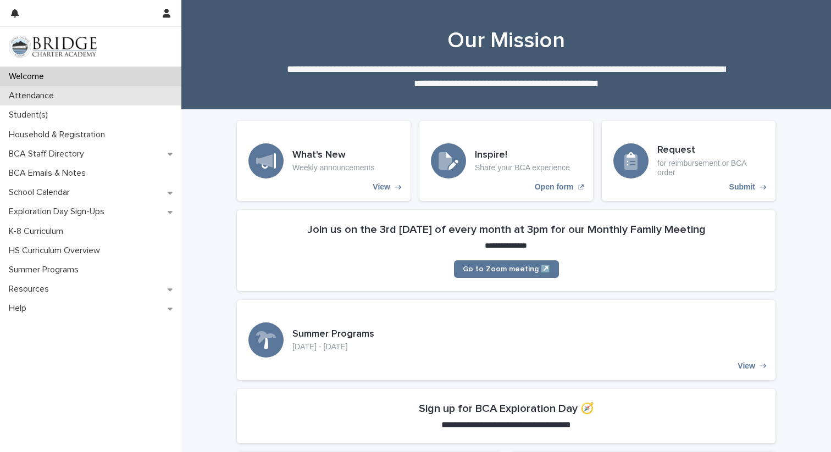 The height and width of the screenshot is (452, 831). I want to click on h3: What's New, so click(333, 156).